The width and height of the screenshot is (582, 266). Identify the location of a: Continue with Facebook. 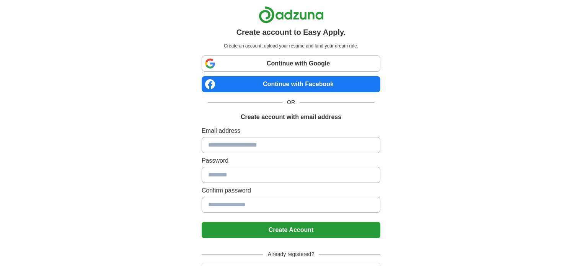
(291, 84).